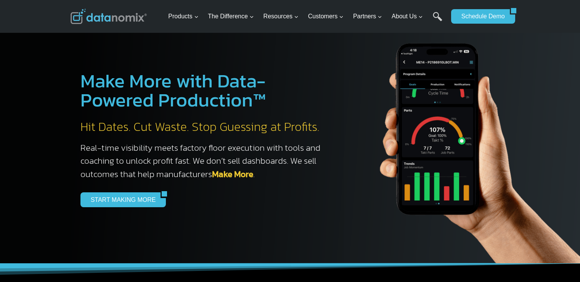 This screenshot has width=580, height=282. I want to click on a: Search, so click(437, 20).